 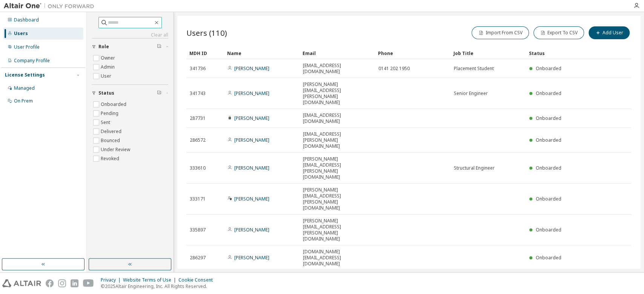 What do you see at coordinates (24, 89) in the screenshot?
I see `div: Managed` at bounding box center [24, 89].